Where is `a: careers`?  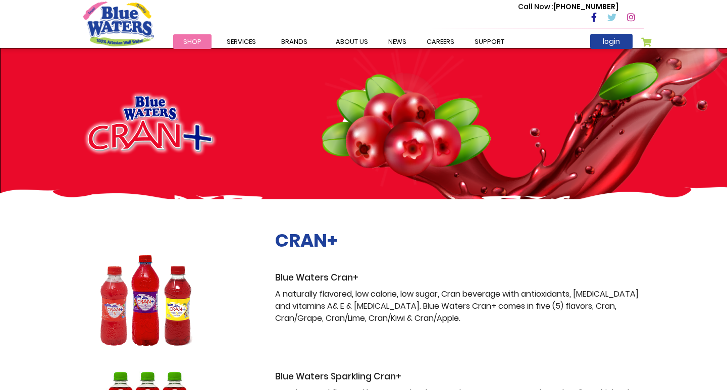
a: careers is located at coordinates (440, 41).